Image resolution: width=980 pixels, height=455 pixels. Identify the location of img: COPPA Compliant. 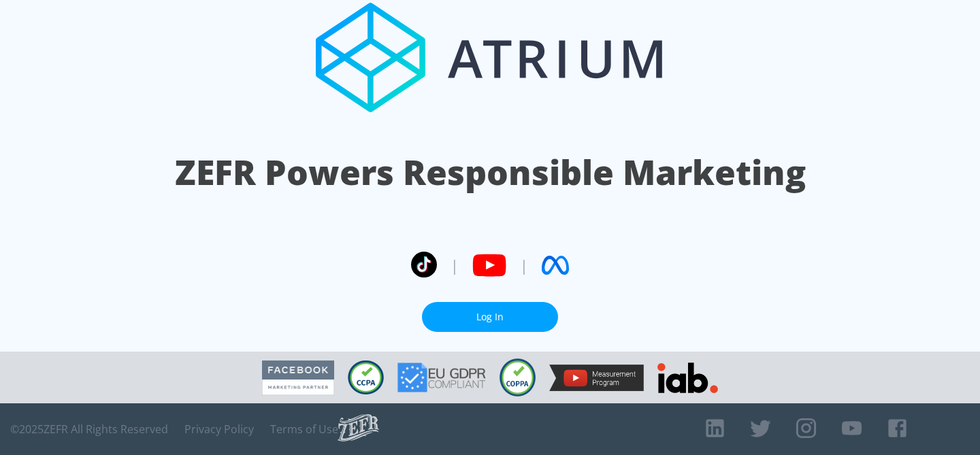
(517, 377).